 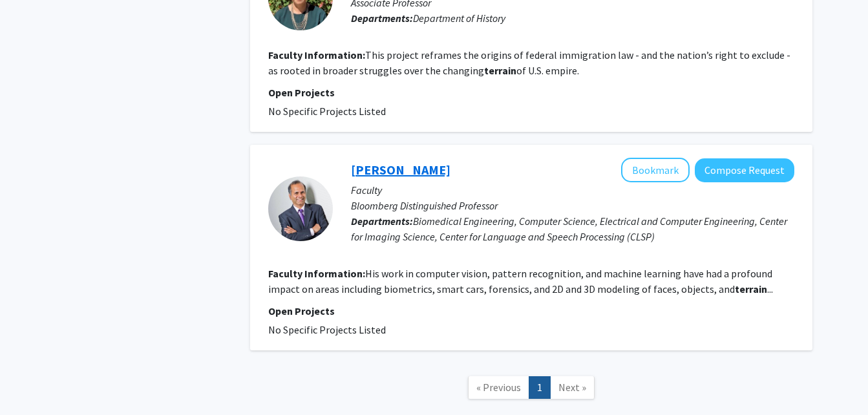 I want to click on span: Biomedical Engineering, Computer Science, Electrical and Computer Engineering, Center for Imaging..., so click(x=569, y=229).